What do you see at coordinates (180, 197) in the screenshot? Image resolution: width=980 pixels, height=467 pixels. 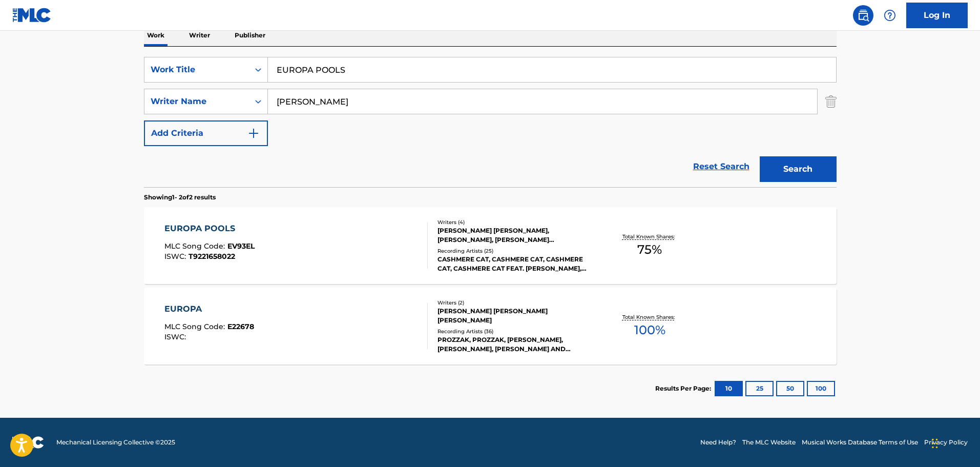 I see `p: Showing 1 - 2 of 2 results` at bounding box center [180, 197].